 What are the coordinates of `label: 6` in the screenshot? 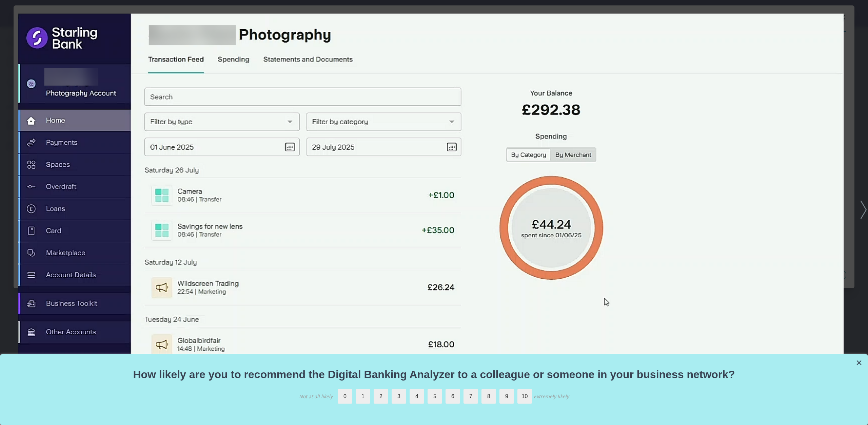 It's located at (453, 396).